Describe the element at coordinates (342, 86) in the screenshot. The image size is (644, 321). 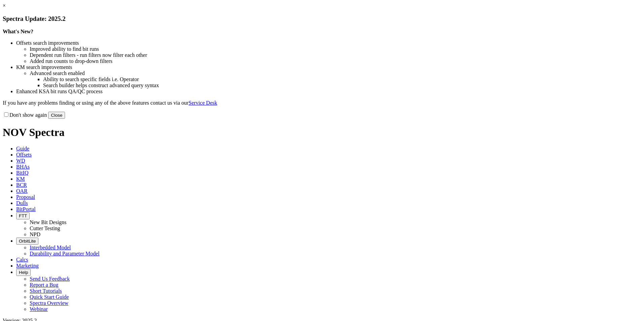
I see `li: Search builder helps construct advanced query syntax` at that location.